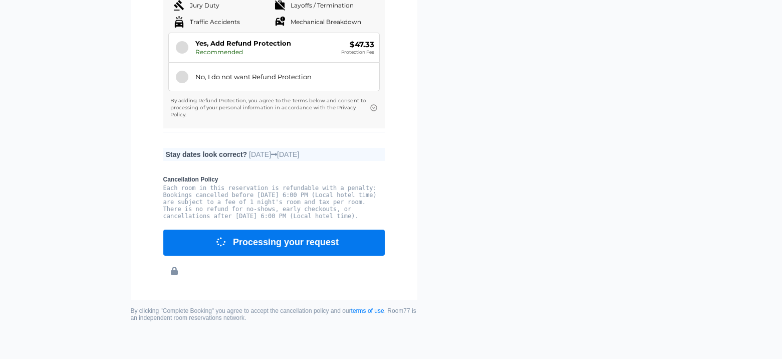 The width and height of the screenshot is (782, 359). I want to click on b: Cancellation Policy, so click(274, 179).